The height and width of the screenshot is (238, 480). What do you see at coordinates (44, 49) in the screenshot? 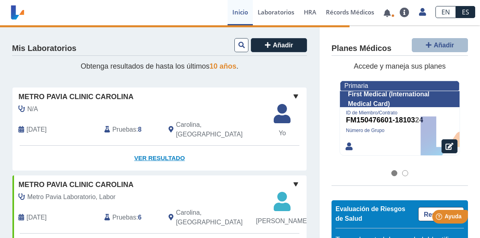
I see `h4: Mis Laboratorios` at bounding box center [44, 49].